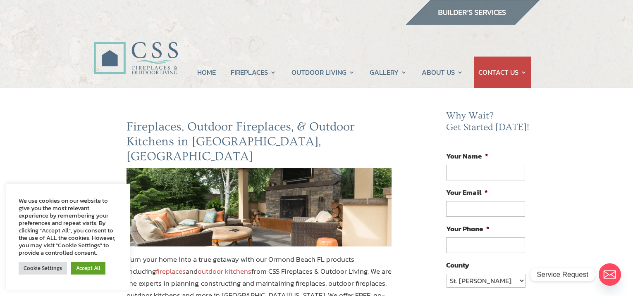 This screenshot has height=296, width=633. I want to click on label: Your Phone, so click(468, 229).